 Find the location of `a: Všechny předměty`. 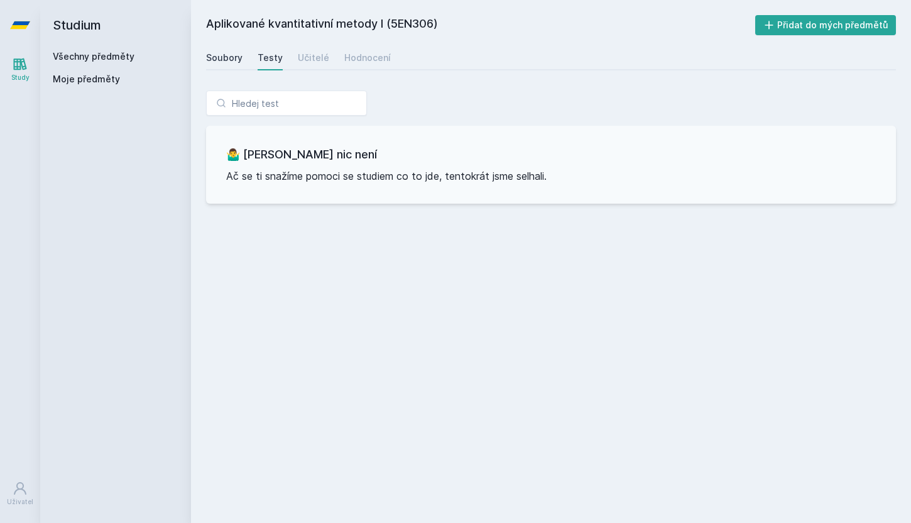

a: Všechny předměty is located at coordinates (94, 56).